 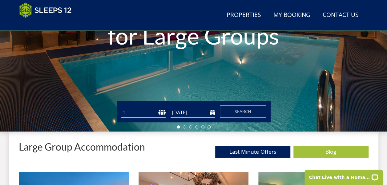 What do you see at coordinates (341, 15) in the screenshot?
I see `a: Contact Us` at bounding box center [341, 15].